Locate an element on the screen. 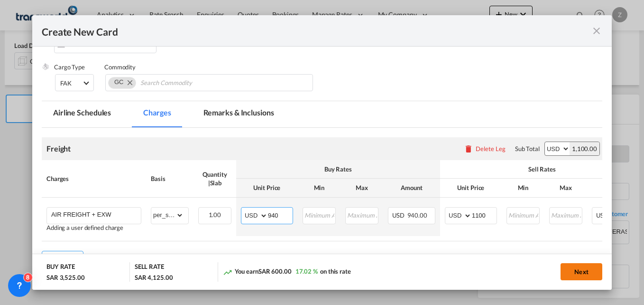 This screenshot has width=644, height=305. div: 1,100.00 is located at coordinates (584, 148).